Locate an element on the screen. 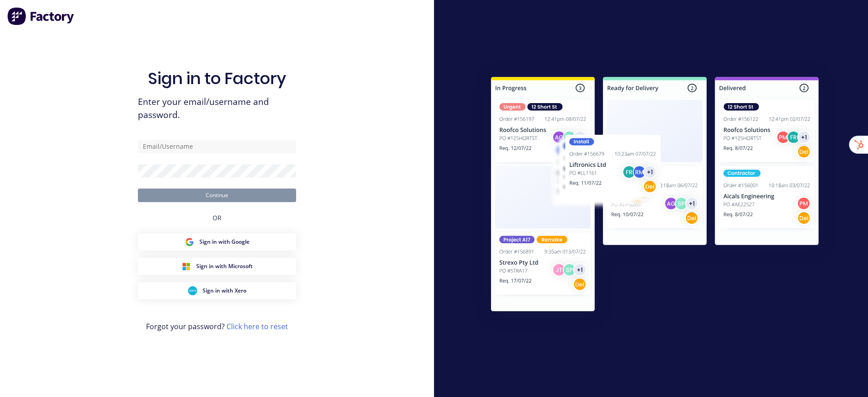 This screenshot has width=868, height=397. span: Sign in with Google is located at coordinates (224, 242).